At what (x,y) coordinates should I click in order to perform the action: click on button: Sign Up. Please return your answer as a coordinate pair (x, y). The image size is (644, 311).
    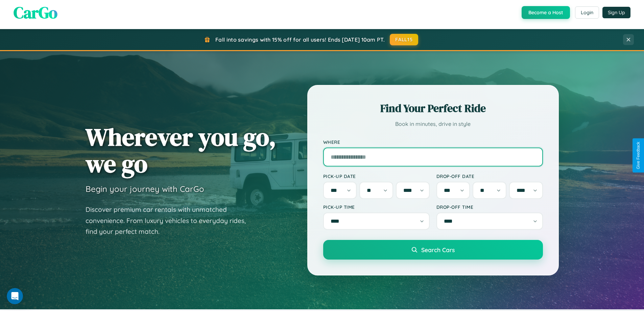
    Looking at the image, I should click on (616, 13).